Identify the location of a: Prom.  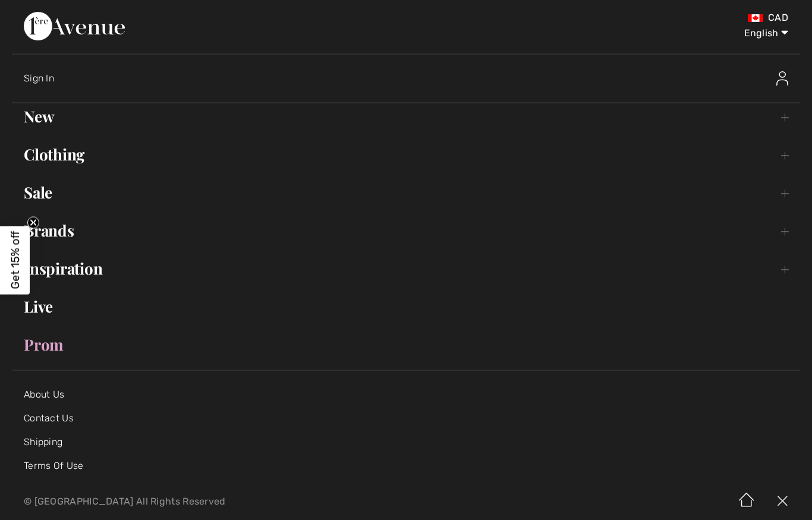
(406, 344).